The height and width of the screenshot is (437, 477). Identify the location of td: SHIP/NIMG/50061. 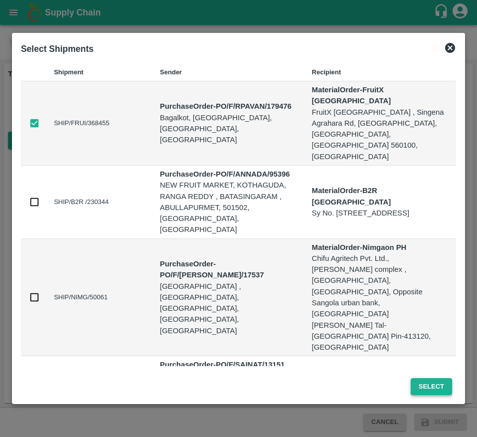
(99, 298).